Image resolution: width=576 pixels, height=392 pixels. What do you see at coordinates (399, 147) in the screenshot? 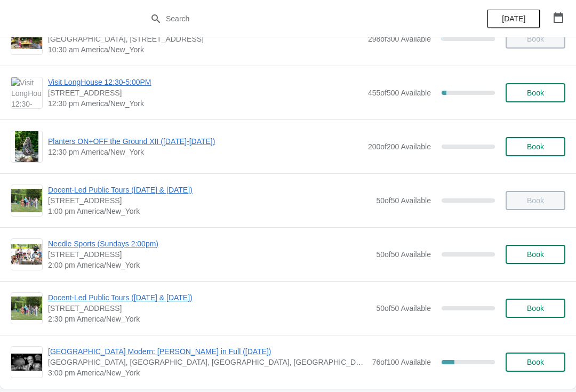
I see `span: 200 of 200 Available` at bounding box center [399, 147].